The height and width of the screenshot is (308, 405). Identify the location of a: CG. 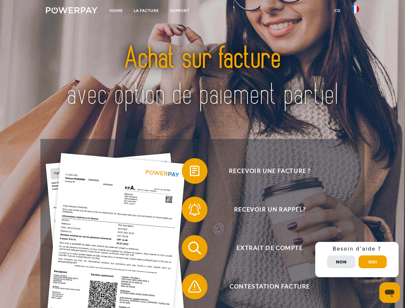
(337, 11).